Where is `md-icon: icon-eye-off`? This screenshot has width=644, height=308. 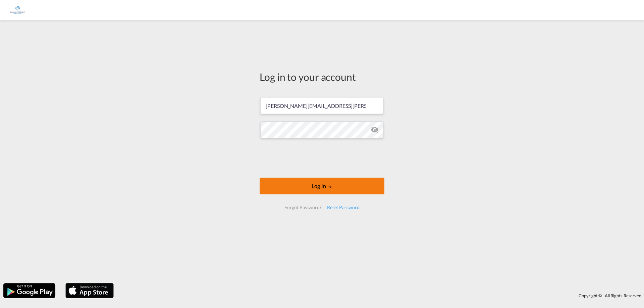 md-icon: icon-eye-off is located at coordinates (374, 130).